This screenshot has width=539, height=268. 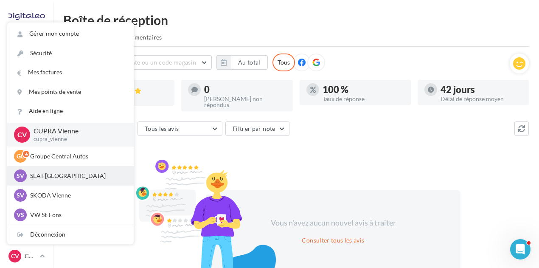 What do you see at coordinates (333, 240) in the screenshot?
I see `button: Consulter tous les avis` at bounding box center [333, 240].